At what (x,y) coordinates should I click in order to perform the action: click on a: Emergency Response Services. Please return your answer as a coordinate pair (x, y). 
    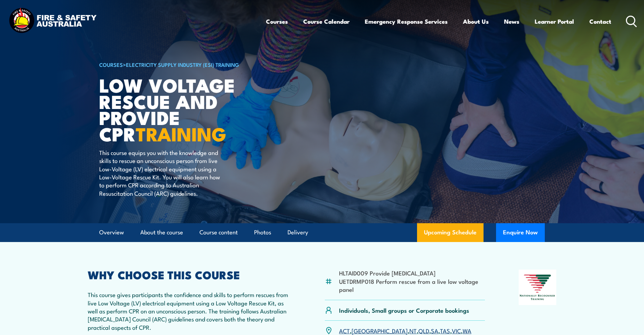
    Looking at the image, I should click on (406, 21).